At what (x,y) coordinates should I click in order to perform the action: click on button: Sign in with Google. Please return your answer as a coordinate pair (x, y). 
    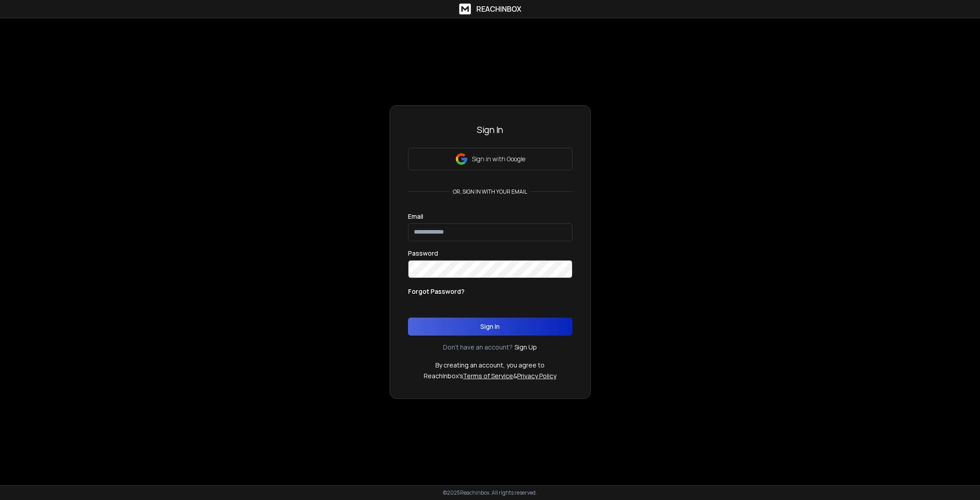
    Looking at the image, I should click on (490, 159).